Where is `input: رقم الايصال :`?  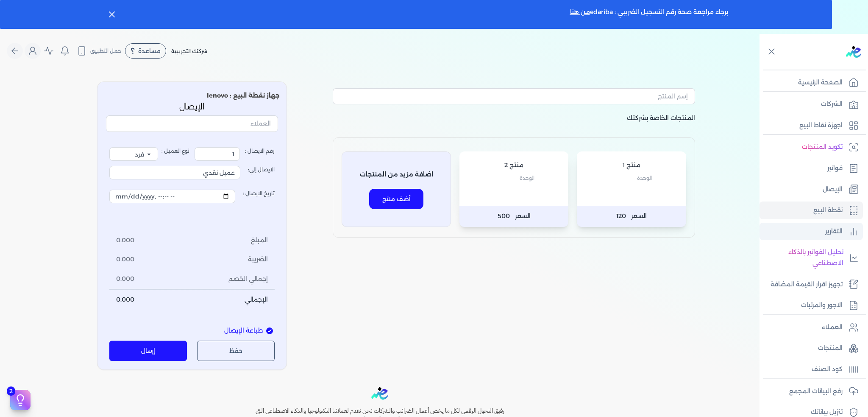
input: رقم الايصال : is located at coordinates (217, 154).